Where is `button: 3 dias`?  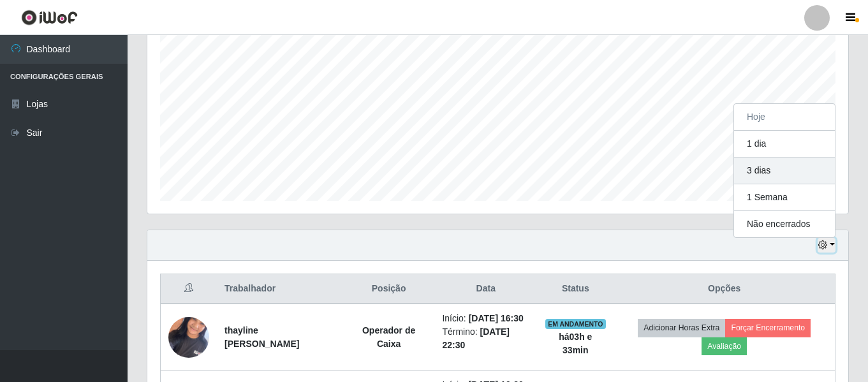 button: 3 dias is located at coordinates (784, 171).